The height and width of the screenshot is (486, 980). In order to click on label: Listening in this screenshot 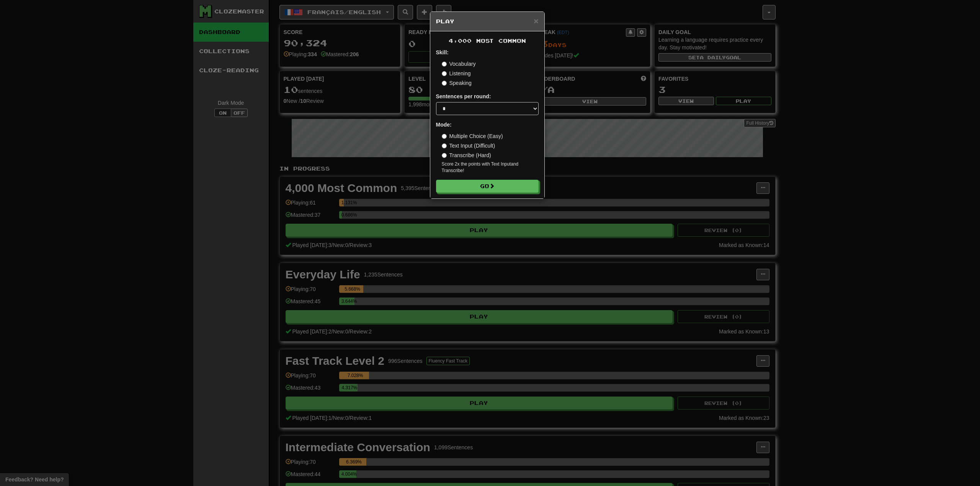, I will do `click(456, 74)`.